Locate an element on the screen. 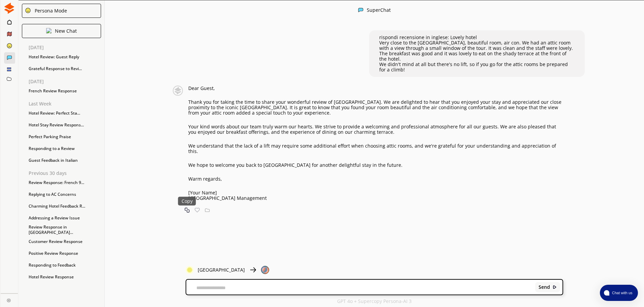 The width and height of the screenshot is (644, 307). a: Close is located at coordinates (9, 299).